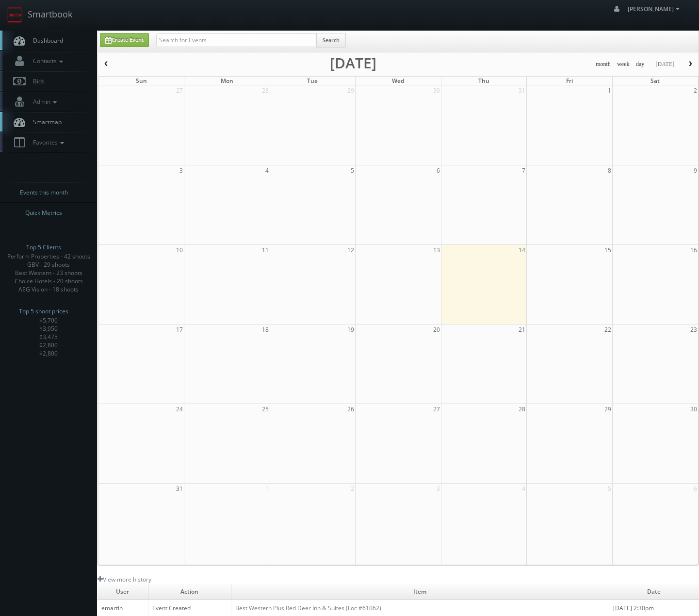  Describe the element at coordinates (236, 40) in the screenshot. I see `input: Search for Events` at that location.